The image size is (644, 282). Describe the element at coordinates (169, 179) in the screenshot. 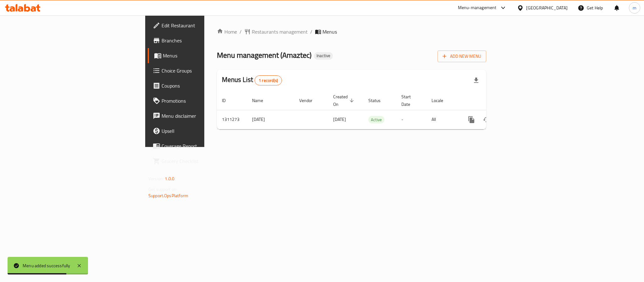

I see `span: 1.0.0` at that location.